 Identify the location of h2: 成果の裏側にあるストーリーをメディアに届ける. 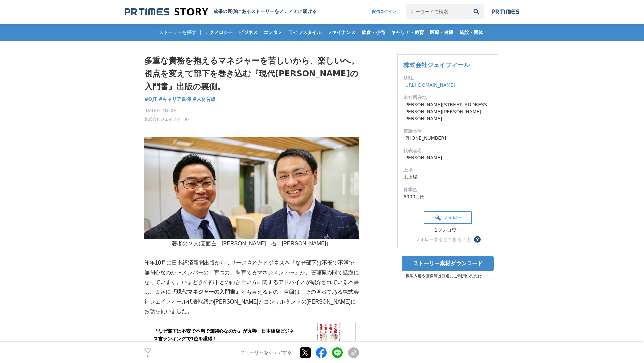
(265, 12).